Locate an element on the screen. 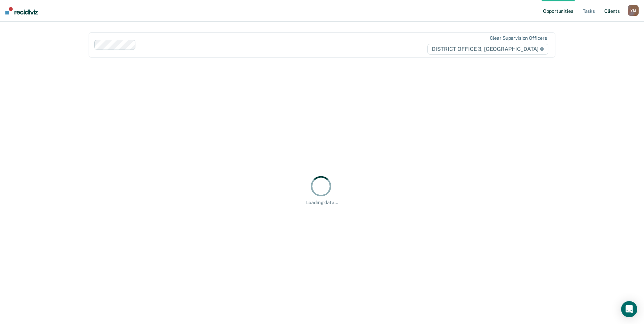 This screenshot has height=324, width=644. div: Loading data... is located at coordinates (322, 202).